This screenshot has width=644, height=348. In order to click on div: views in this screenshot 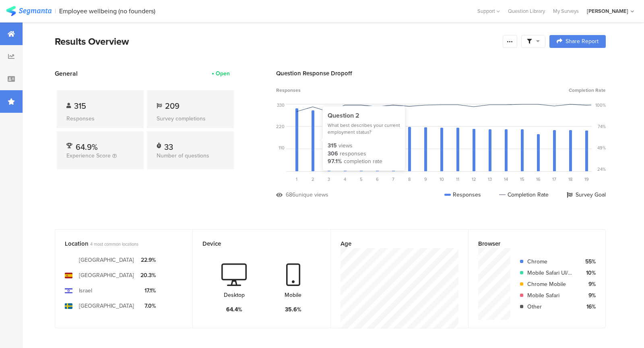, I will do `click(345, 146)`.